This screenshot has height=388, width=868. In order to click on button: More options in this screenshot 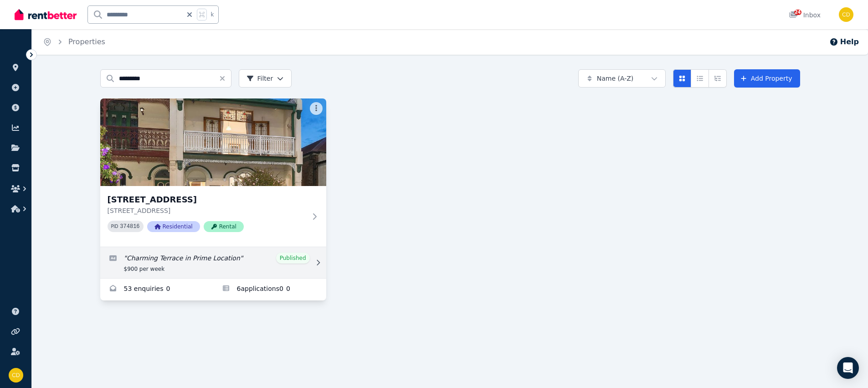, I will do `click(316, 109)`.